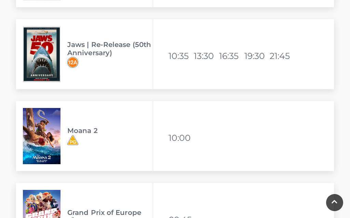  What do you see at coordinates (110, 49) in the screenshot?
I see `h3: Jaws | Re-Release (50th Anniversary)` at bounding box center [110, 49].